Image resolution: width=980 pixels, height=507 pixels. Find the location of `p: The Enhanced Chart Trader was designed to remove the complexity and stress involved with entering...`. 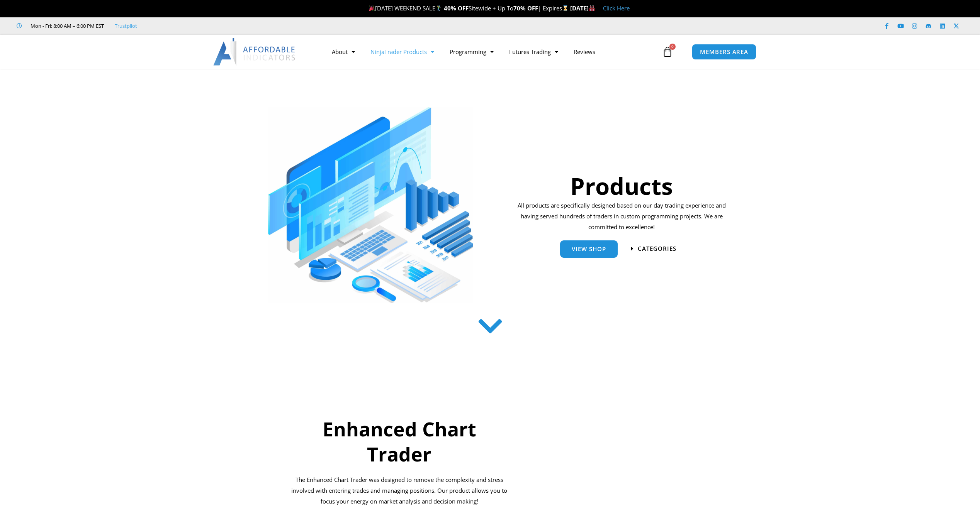

p: The Enhanced Chart Trader was designed to remove the complexity and stress involved with entering... is located at coordinates (399, 491).